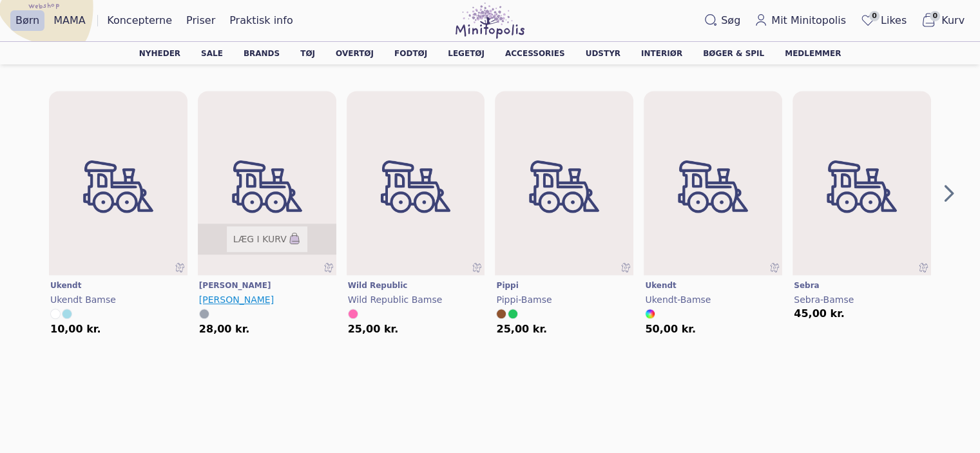 This screenshot has height=453, width=980. I want to click on span: 45,00 kr., so click(820, 314).